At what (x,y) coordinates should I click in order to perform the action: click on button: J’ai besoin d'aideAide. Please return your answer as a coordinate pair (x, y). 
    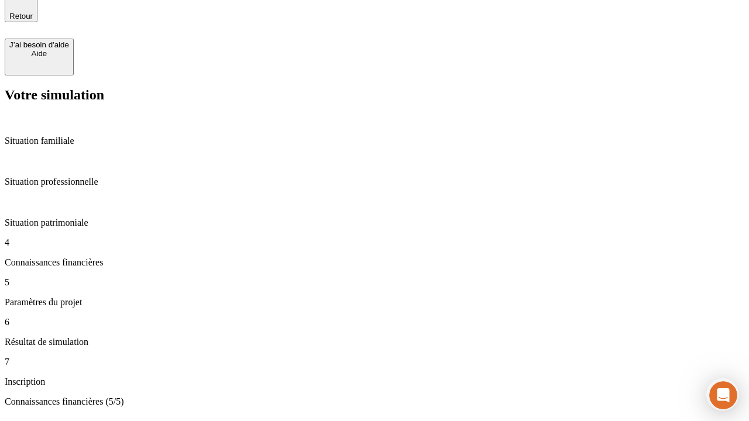
    Looking at the image, I should click on (39, 57).